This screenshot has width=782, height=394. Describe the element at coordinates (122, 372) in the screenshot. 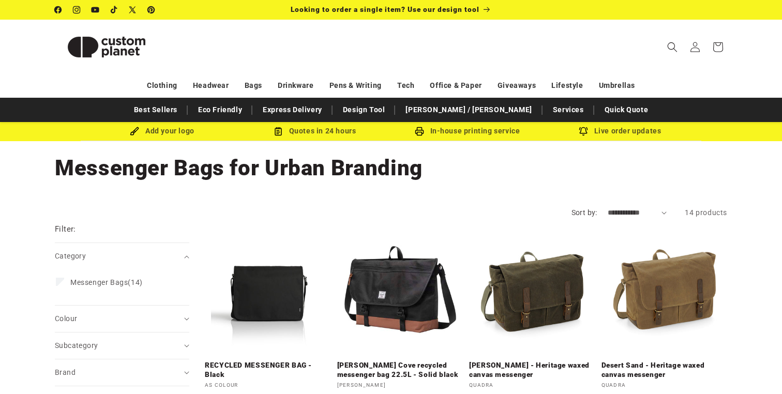

I see `summary: Brand (0 selected)` at that location.